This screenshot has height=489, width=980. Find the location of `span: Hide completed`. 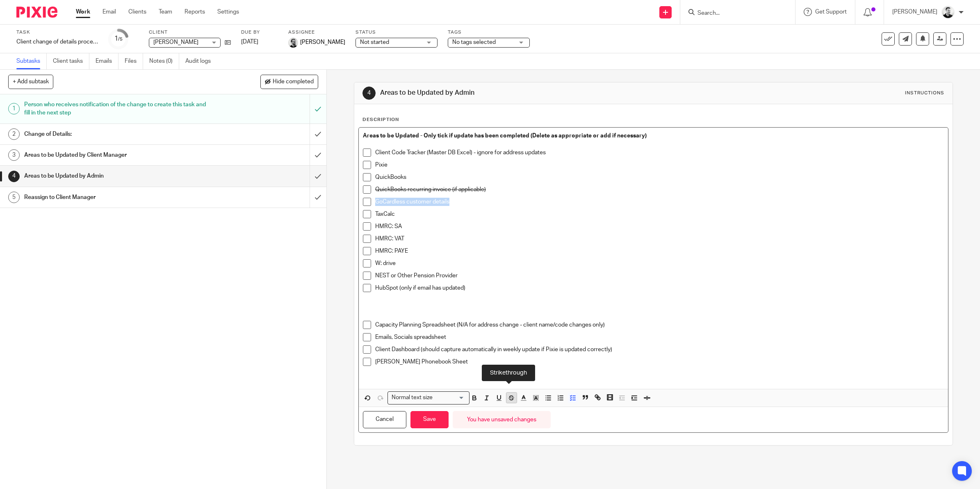

span: Hide completed is located at coordinates (293, 82).